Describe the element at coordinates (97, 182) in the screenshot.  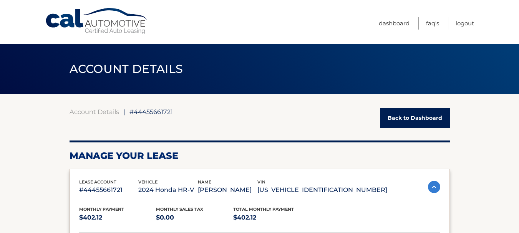
I see `span: lease account` at that location.